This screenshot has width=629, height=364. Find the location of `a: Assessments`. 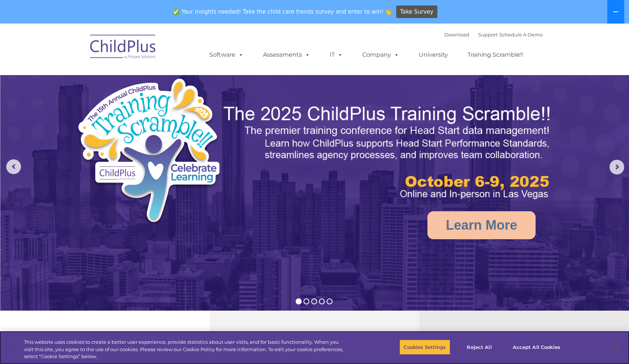

a: Assessments is located at coordinates (287, 55).